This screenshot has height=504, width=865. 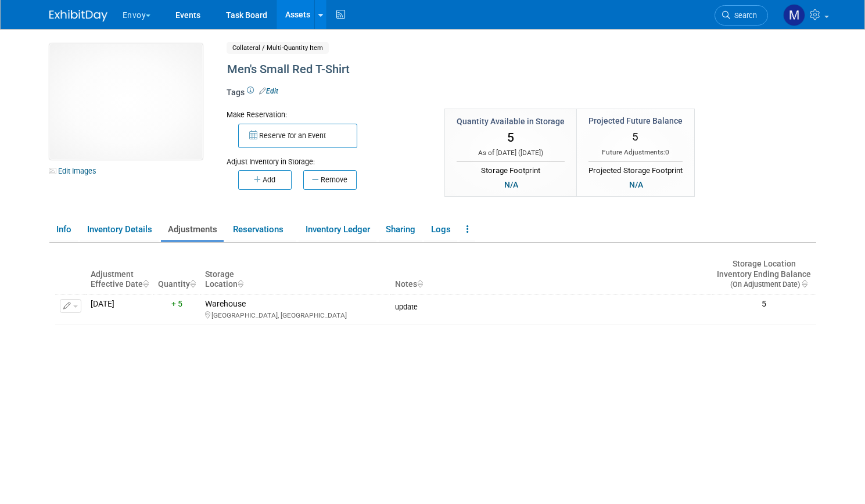 I want to click on a: Reservations, so click(x=261, y=229).